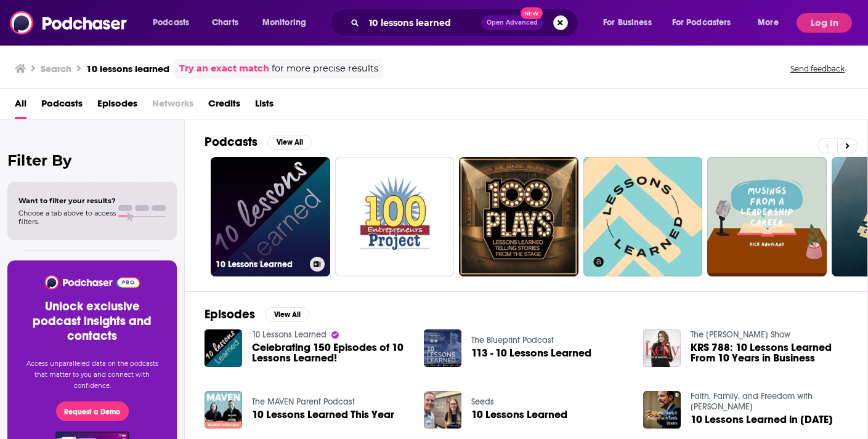 The width and height of the screenshot is (868, 439). Describe the element at coordinates (513, 340) in the screenshot. I see `a: The Blueprint Podcast` at that location.